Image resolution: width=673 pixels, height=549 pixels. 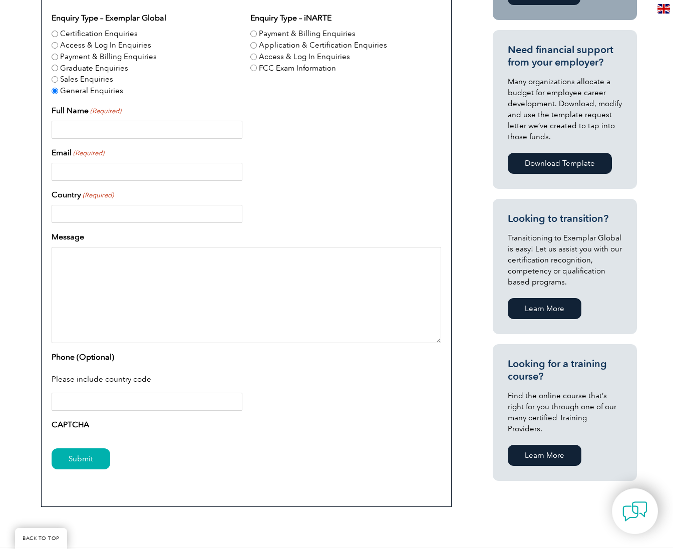 I want to click on label: FCC Exam Information, so click(x=298, y=68).